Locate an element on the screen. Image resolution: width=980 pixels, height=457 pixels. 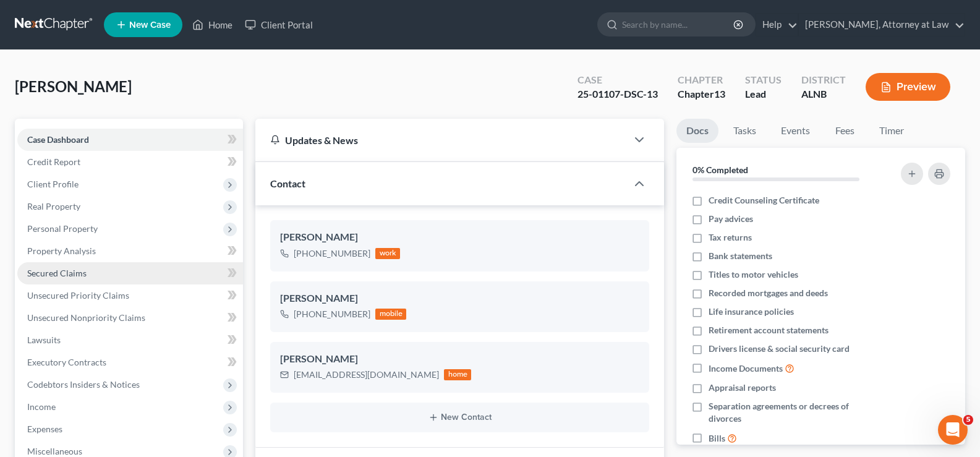
a: Client Portal is located at coordinates (279, 24).